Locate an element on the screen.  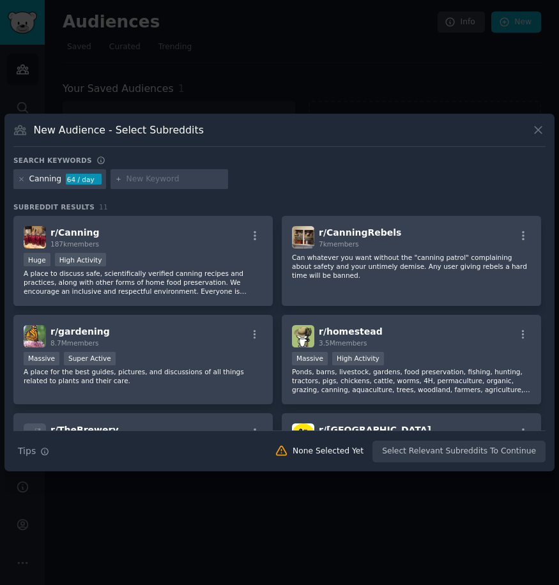
input: New Keyword is located at coordinates (175, 179).